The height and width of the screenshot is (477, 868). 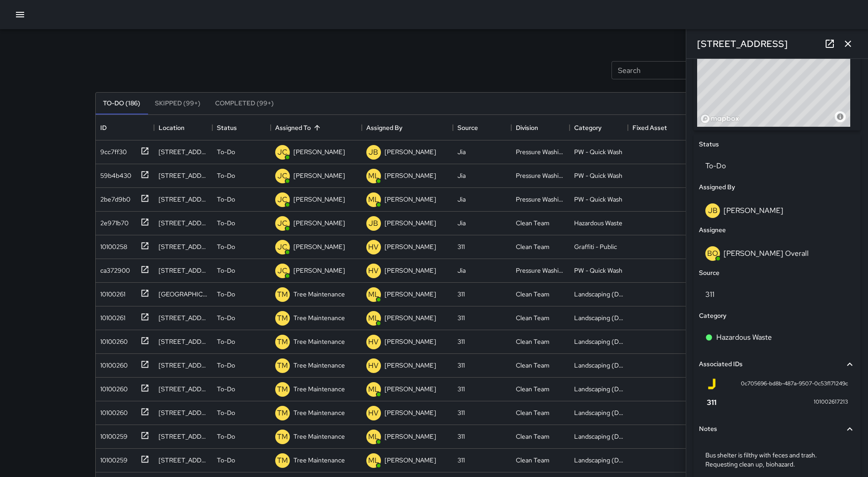 What do you see at coordinates (114, 174) in the screenshot?
I see `div: 59b4b430` at bounding box center [114, 174].